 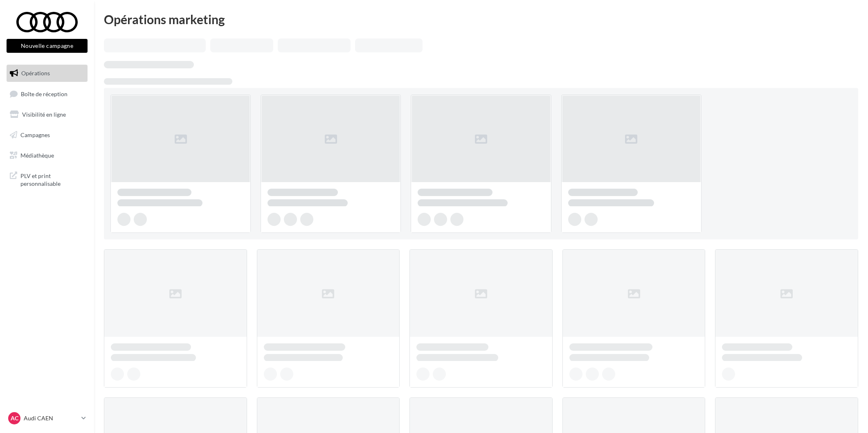 I want to click on a: PLV et print personnalisable, so click(x=47, y=179).